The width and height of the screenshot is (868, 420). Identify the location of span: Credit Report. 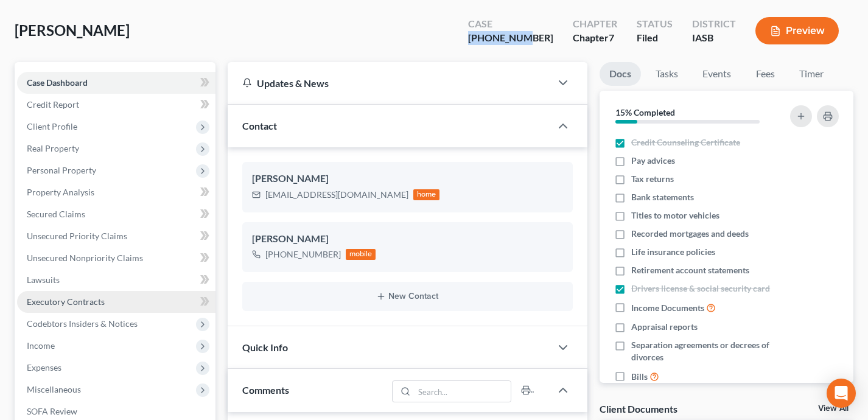
(53, 104).